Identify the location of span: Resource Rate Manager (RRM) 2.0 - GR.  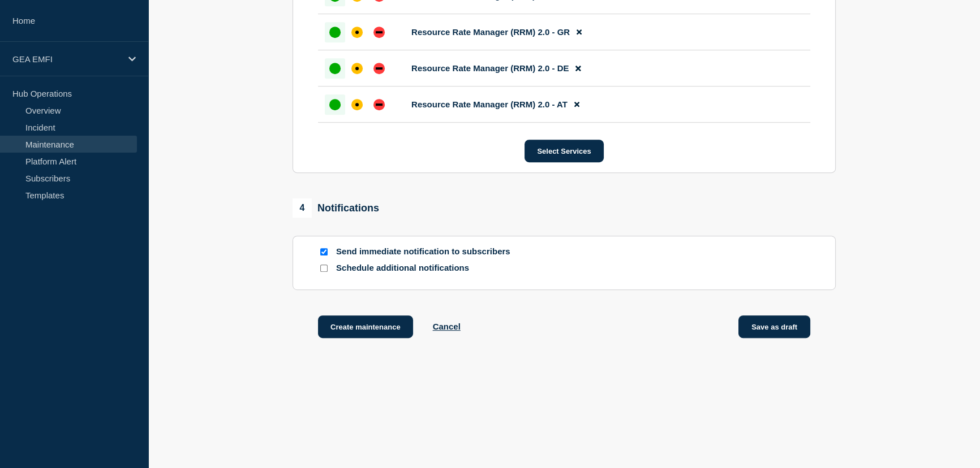
(491, 32).